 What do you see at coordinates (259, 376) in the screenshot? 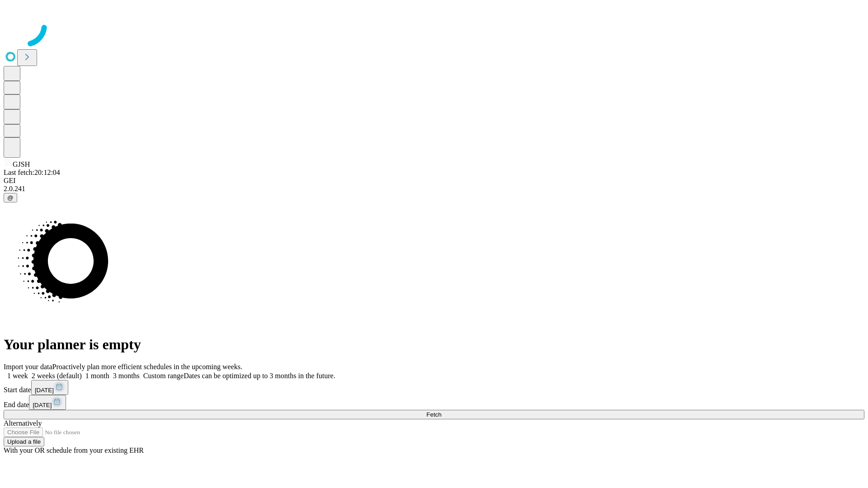
I see `span: Dates can be optimized up to 3 months in the future.` at bounding box center [259, 376].